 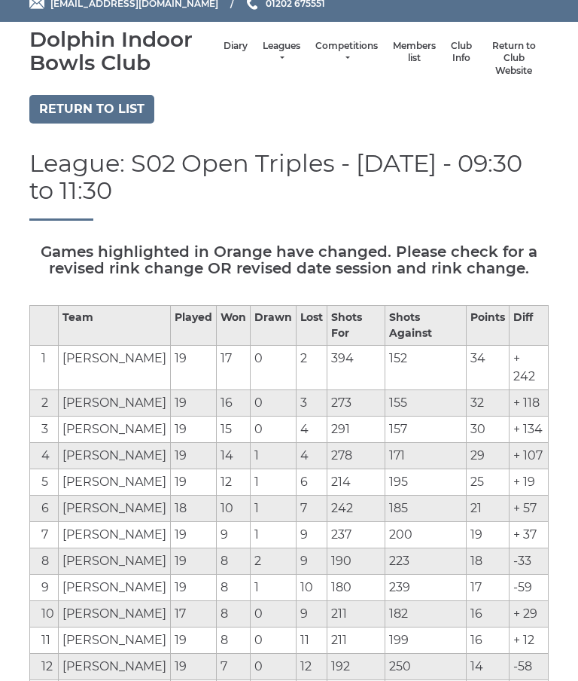 I want to click on td: 18, so click(x=488, y=560).